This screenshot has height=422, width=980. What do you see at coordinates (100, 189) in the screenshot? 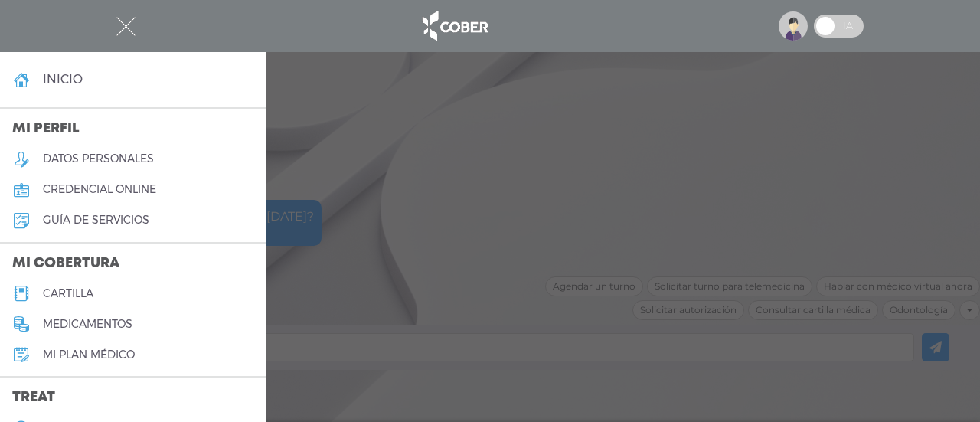
I see `h5: credencial online` at bounding box center [100, 189].